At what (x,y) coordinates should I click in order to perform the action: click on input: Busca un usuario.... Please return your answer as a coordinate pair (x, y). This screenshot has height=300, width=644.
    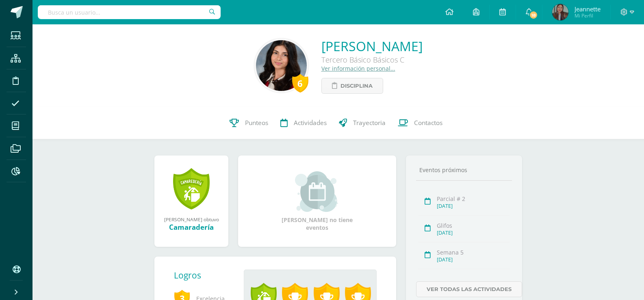
    Looking at the image, I should click on (129, 12).